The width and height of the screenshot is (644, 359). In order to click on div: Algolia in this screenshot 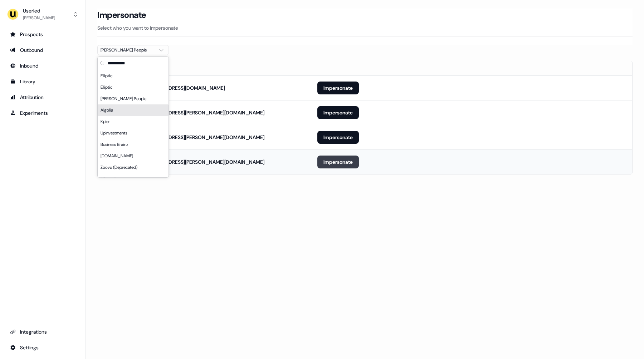, I will do `click(133, 110)`.